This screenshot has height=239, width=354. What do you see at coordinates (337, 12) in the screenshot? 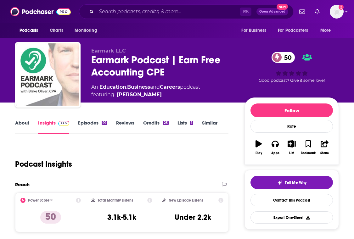
I see `span: Logged in as abbie.hatfield` at bounding box center [337, 12].